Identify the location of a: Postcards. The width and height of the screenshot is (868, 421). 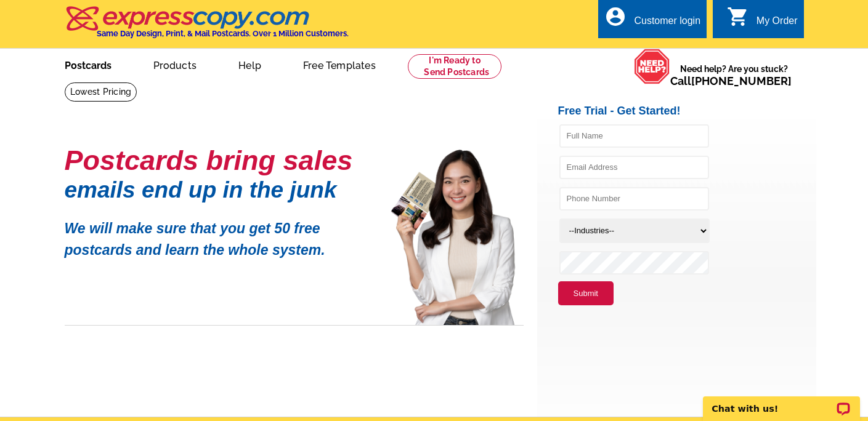
(88, 64).